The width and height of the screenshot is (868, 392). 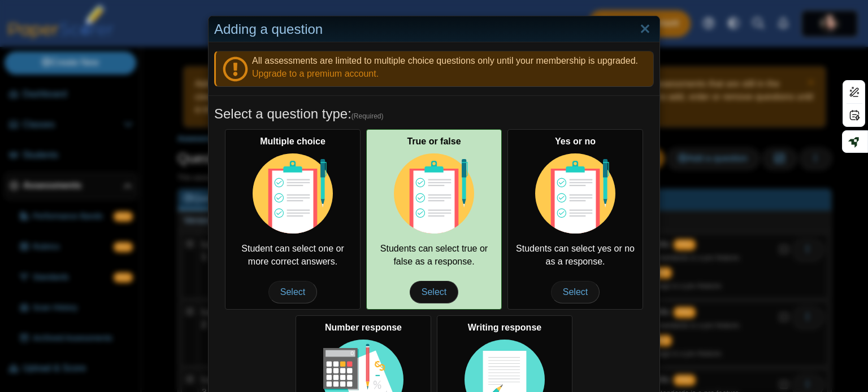 I want to click on div: Student can select one or more correct answers., so click(x=293, y=219).